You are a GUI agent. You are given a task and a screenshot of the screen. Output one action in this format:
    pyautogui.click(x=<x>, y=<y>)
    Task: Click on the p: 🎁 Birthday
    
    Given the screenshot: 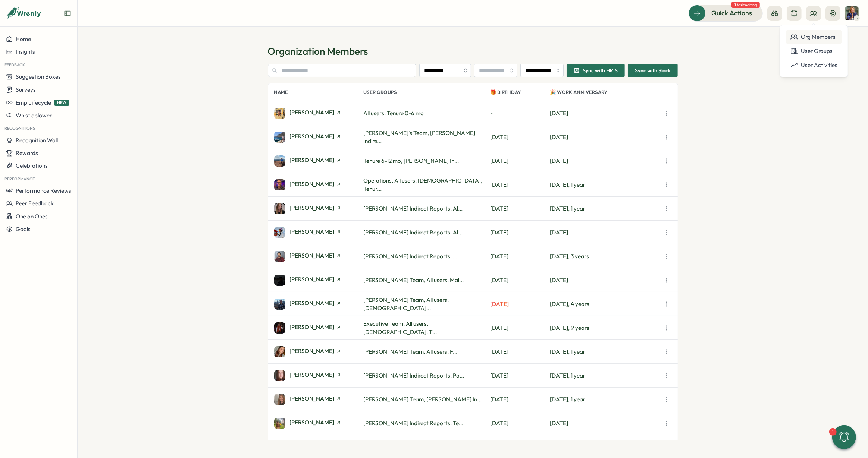 What is the action you would take?
    pyautogui.click(x=521, y=92)
    